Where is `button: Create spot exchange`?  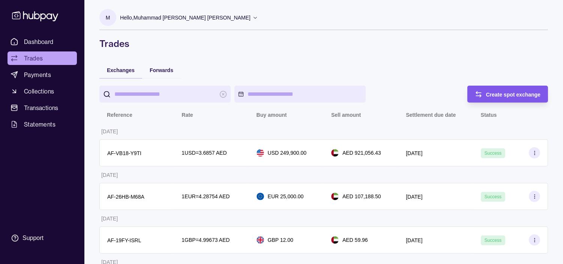 button: Create spot exchange is located at coordinates (508, 94).